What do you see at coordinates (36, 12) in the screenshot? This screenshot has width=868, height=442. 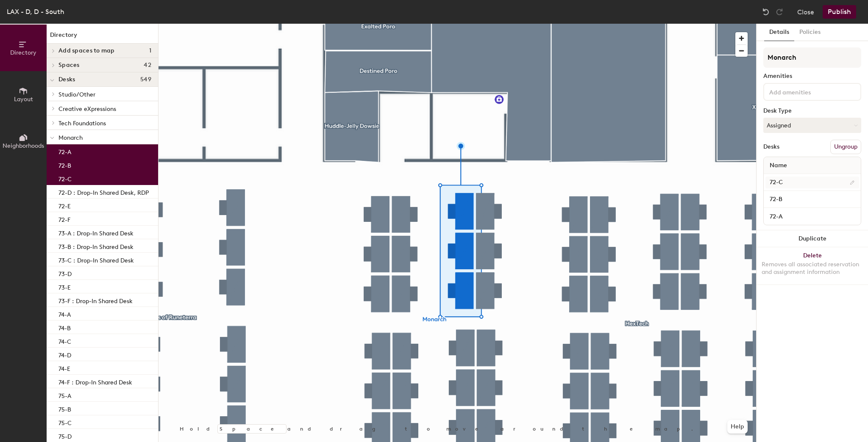 I see `div: LAX - D, D - South` at bounding box center [36, 12].